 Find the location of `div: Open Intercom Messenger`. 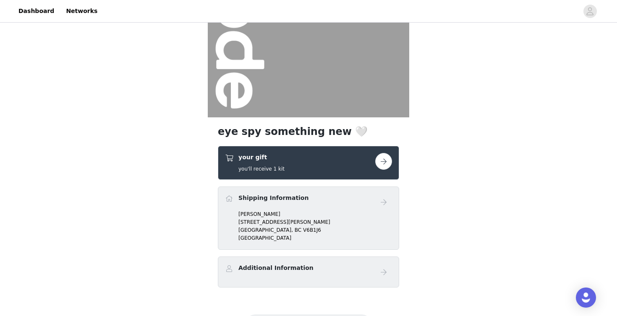

div: Open Intercom Messenger is located at coordinates (586, 298).